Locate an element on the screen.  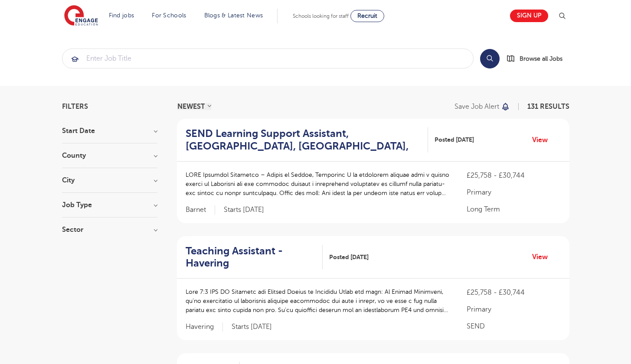
a: Sign up is located at coordinates (529, 16).